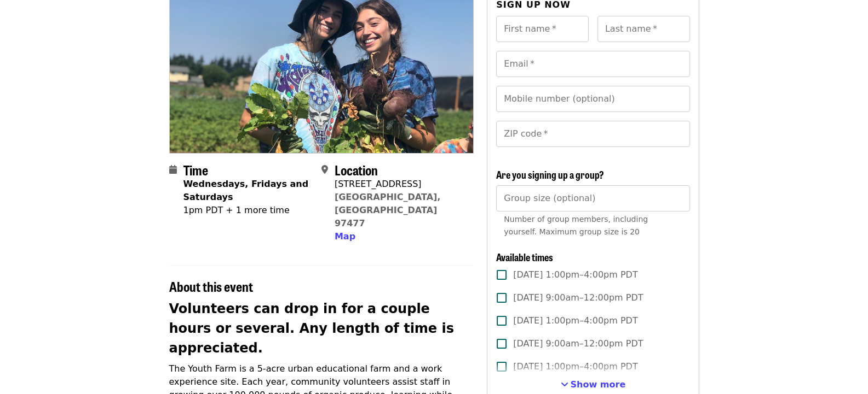 The height and width of the screenshot is (394, 868). Describe the element at coordinates (248, 211) in the screenshot. I see `div: 1pm PDT + 1 more time` at that location.